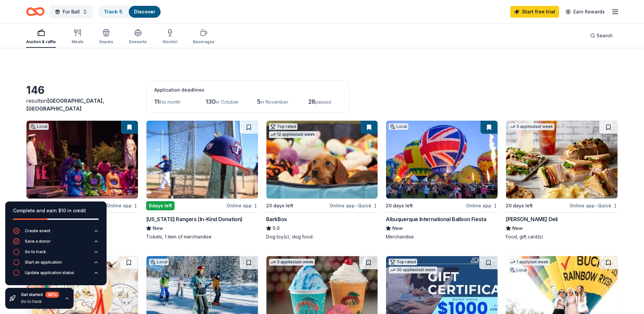 This screenshot has width=644, height=314. I want to click on button: Update application status, so click(56, 275).